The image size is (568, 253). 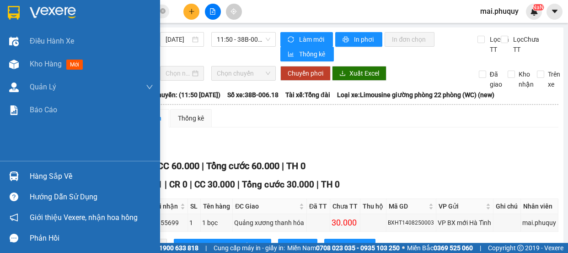 I want to click on th: Nhân viên, so click(x=540, y=206).